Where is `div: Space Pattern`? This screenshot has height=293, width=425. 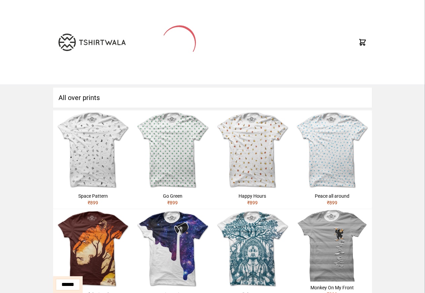 div: Space Pattern is located at coordinates (93, 196).